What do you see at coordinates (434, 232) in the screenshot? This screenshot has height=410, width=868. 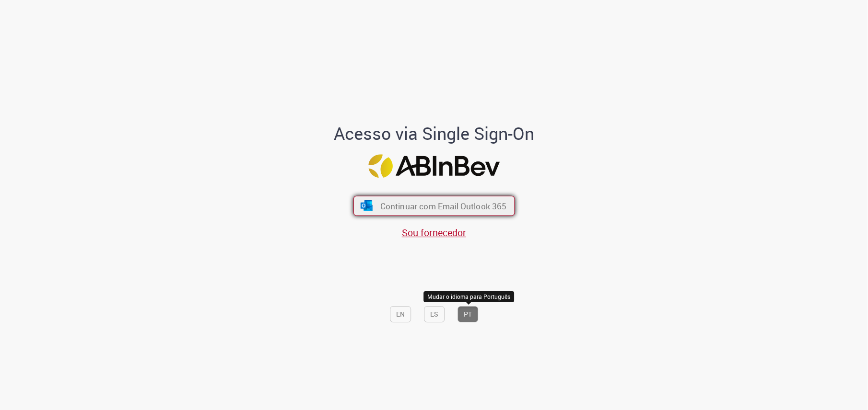 I see `a: Sou fornecedor` at bounding box center [434, 232].